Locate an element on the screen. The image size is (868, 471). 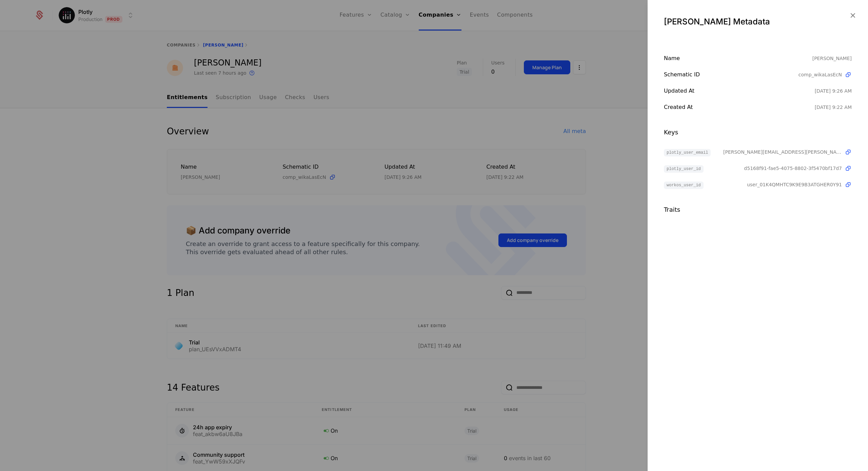
span: plotly_user_email is located at coordinates (687, 153).